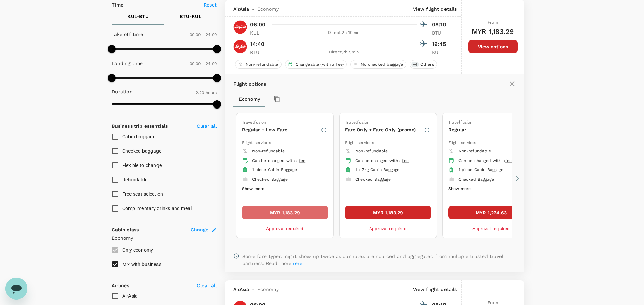 Image resolution: width=644 pixels, height=305 pixels. Describe the element at coordinates (320, 65) in the screenshot. I see `span: Changeable (with a fee)` at that location.